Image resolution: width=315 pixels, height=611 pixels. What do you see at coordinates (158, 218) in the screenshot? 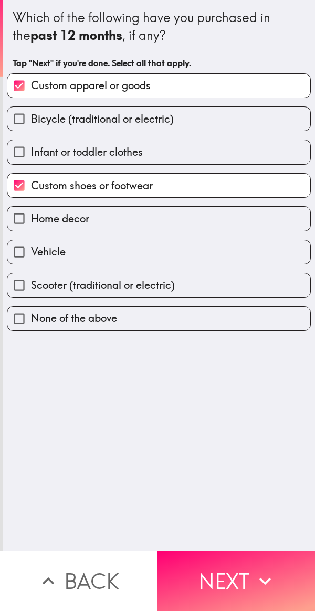
I see `button: Home decor` at bounding box center [158, 218].